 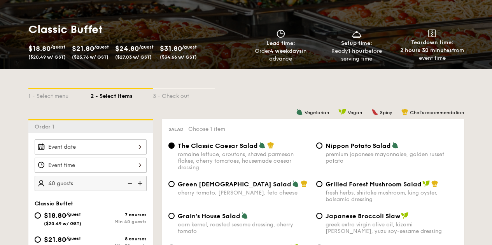 What do you see at coordinates (286, 51) in the screenshot?
I see `strong: 4 weekdays` at bounding box center [286, 51].